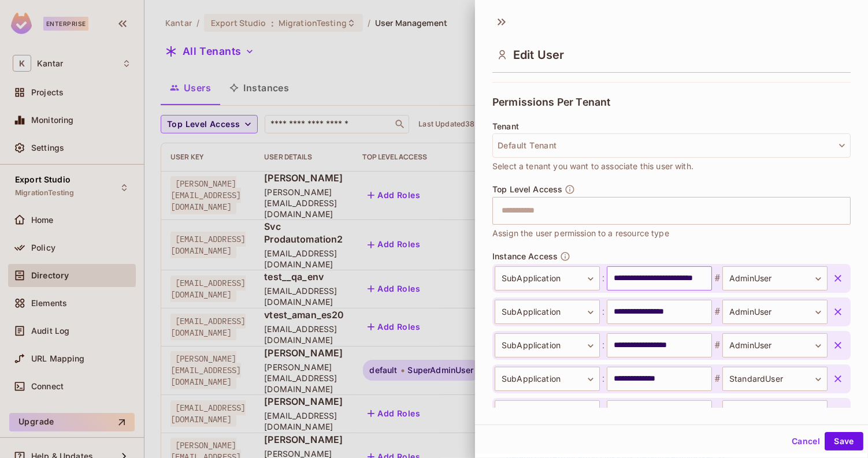 This screenshot has width=868, height=458. What do you see at coordinates (845, 210) in the screenshot?
I see `button: Open` at bounding box center [845, 210].